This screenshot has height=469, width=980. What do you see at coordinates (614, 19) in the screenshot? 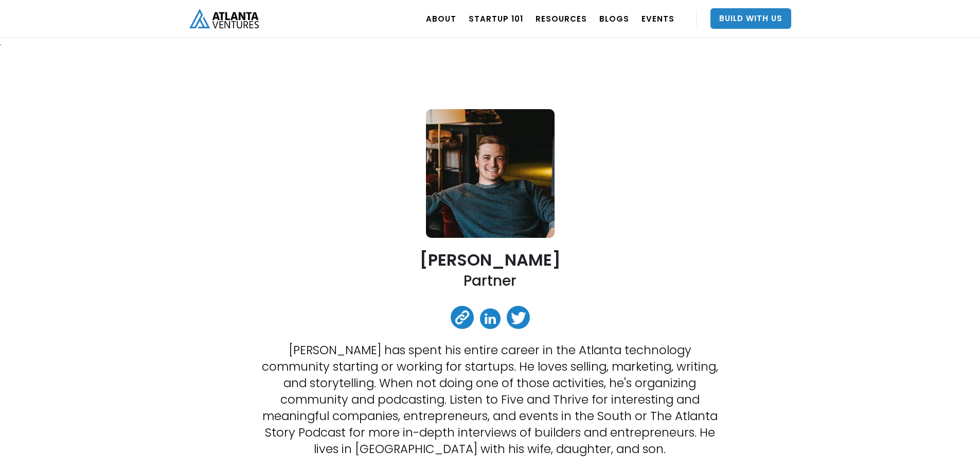
I see `a: BLOGS` at bounding box center [614, 19].